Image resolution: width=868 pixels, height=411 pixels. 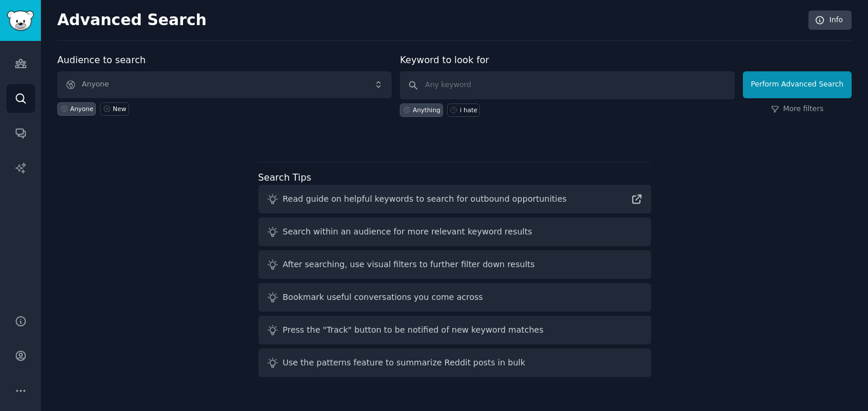 What do you see at coordinates (224, 85) in the screenshot?
I see `button: Anyone` at bounding box center [224, 85].